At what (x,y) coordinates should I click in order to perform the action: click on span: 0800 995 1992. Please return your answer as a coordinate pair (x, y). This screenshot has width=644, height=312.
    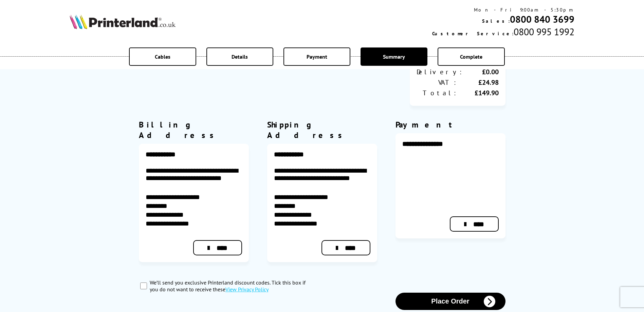
    Looking at the image, I should click on (544, 32).